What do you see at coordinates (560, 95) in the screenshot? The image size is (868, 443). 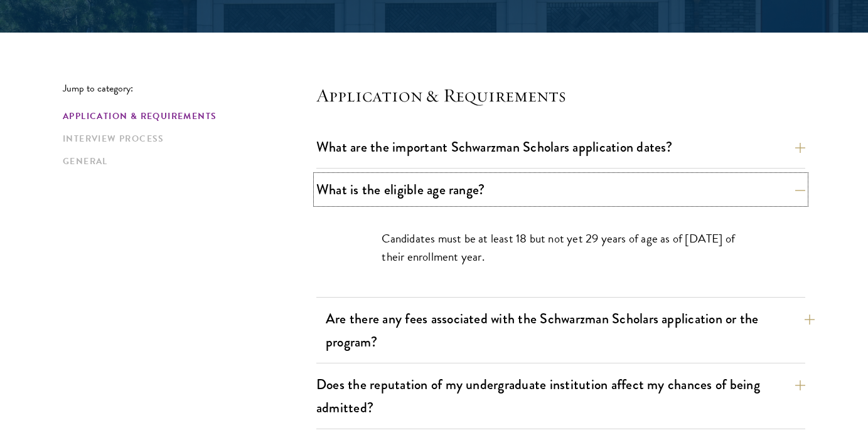 I see `h4: Application & Requirements` at bounding box center [560, 95].